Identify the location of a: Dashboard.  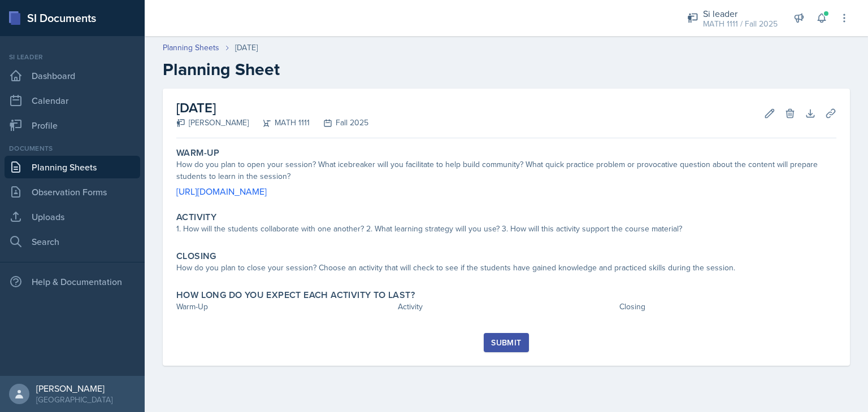
(72, 75).